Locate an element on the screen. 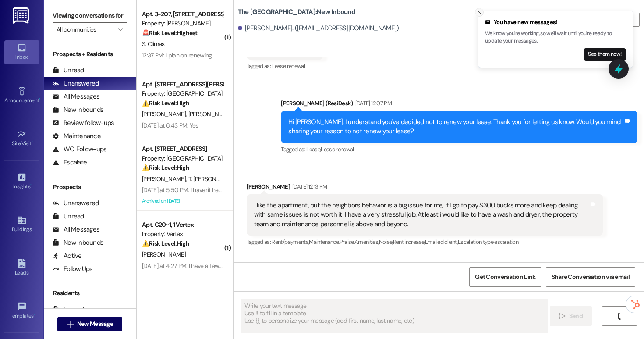 This screenshot has height=339, width=644. div: Follow Ups is located at coordinates (73, 268).